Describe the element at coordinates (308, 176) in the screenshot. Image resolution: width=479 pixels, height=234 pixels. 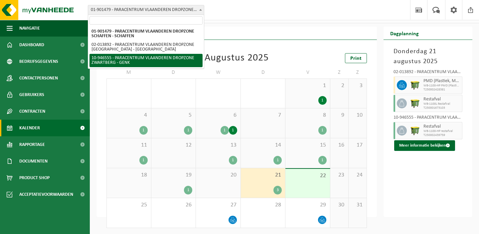
I see `span: 22` at that location.